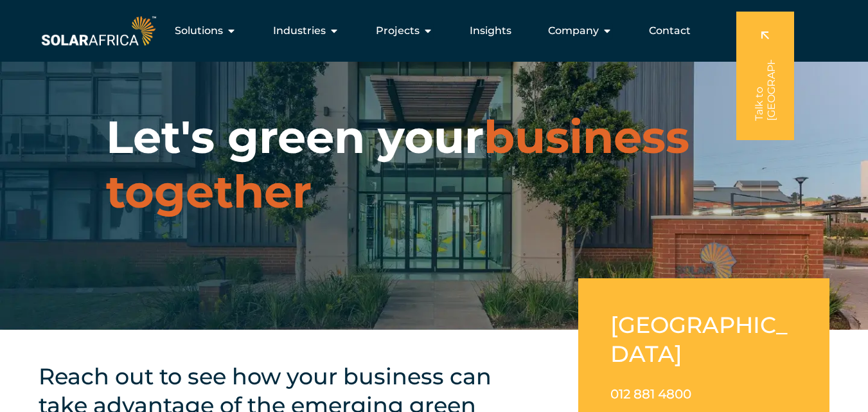 This screenshot has width=868, height=412. Describe the element at coordinates (398, 164) in the screenshot. I see `span: business together` at that location.